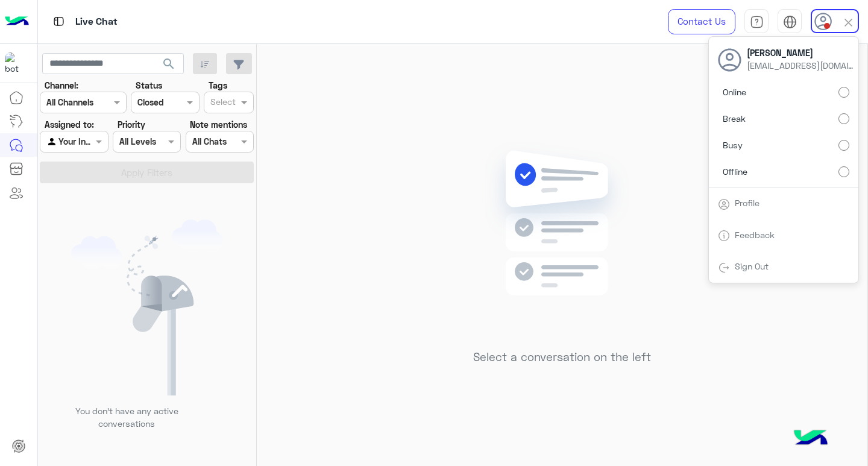  I want to click on label: Status, so click(149, 85).